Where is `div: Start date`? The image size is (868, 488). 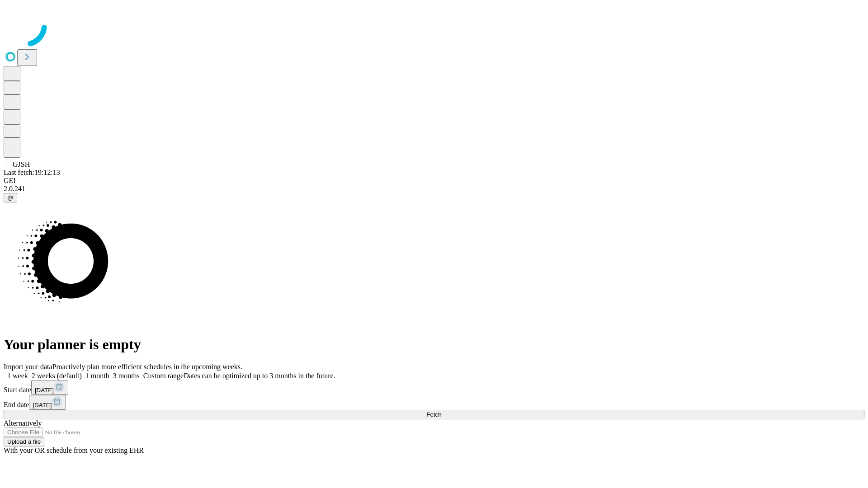
div: Start date is located at coordinates (434, 388).